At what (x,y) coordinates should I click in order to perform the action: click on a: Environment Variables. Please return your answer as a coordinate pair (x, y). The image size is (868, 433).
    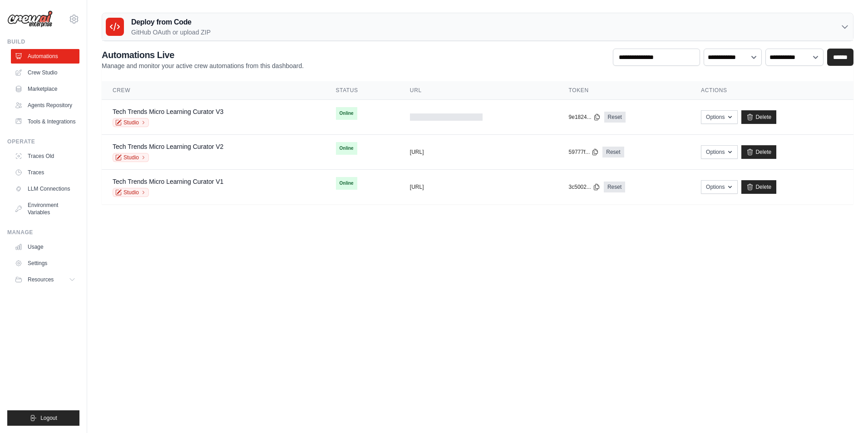
    Looking at the image, I should click on (45, 209).